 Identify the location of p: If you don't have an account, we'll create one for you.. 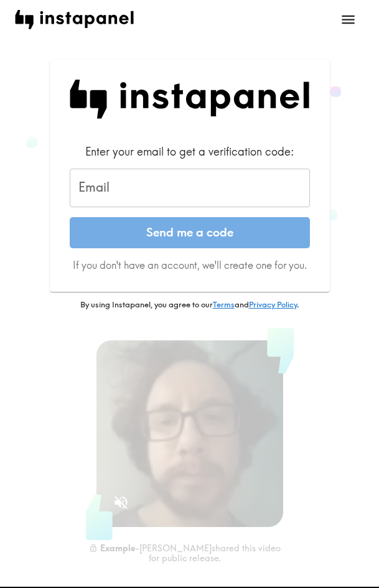
(190, 265).